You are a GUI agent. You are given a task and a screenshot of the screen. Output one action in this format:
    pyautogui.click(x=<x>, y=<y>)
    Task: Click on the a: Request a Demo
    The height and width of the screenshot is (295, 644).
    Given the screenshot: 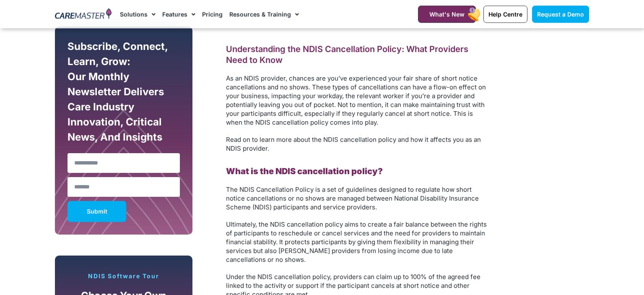 What is the action you would take?
    pyautogui.click(x=561, y=14)
    